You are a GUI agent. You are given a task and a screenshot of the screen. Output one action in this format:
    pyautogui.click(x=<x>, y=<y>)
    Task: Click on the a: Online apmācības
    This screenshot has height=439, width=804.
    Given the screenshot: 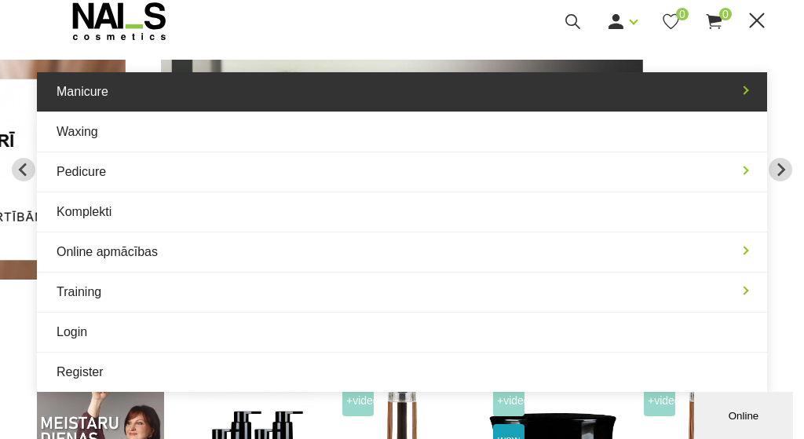 What is the action you would take?
    pyautogui.click(x=402, y=252)
    